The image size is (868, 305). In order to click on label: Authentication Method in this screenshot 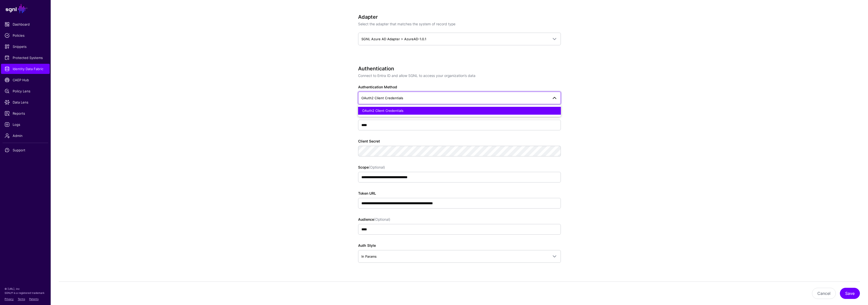, I will do `click(378, 87)`.